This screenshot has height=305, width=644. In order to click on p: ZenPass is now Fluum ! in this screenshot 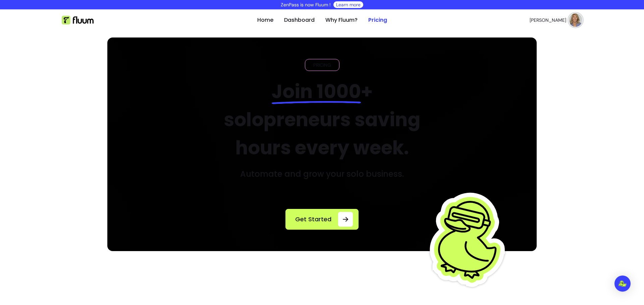, I will do `click(305, 5)`.